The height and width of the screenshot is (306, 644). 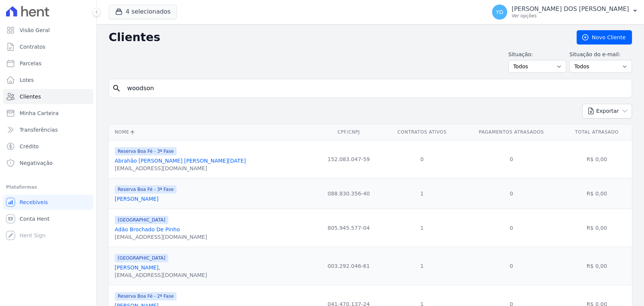 I want to click on td: 152.083.047-59, so click(x=349, y=159).